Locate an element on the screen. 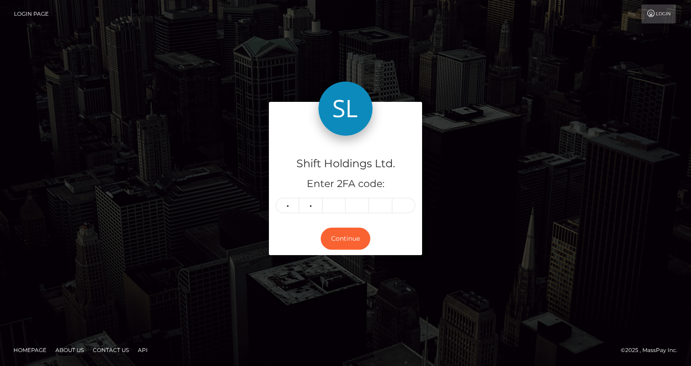 This screenshot has height=366, width=691. a: About Us is located at coordinates (69, 349).